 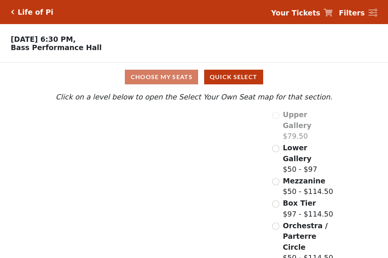 I want to click on span: Upper Gallery, so click(x=297, y=120).